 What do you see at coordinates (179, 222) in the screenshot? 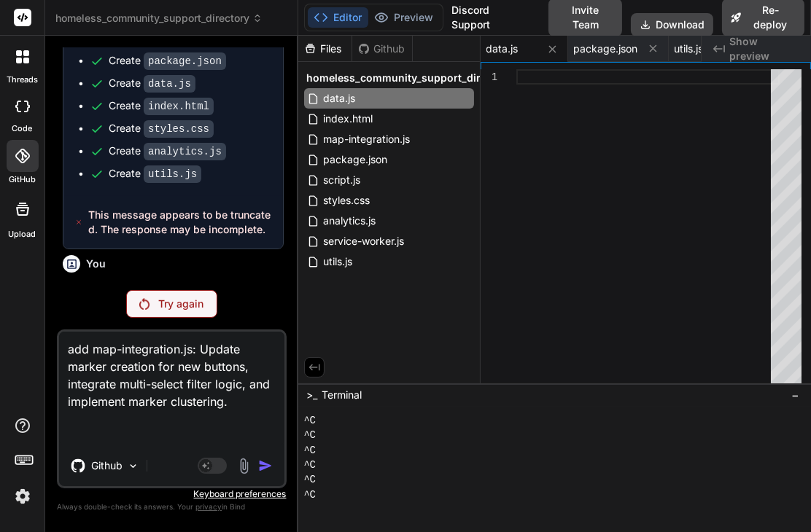
I see `span: This message appears to be truncated. The response may be incomplete.` at bounding box center [179, 222].